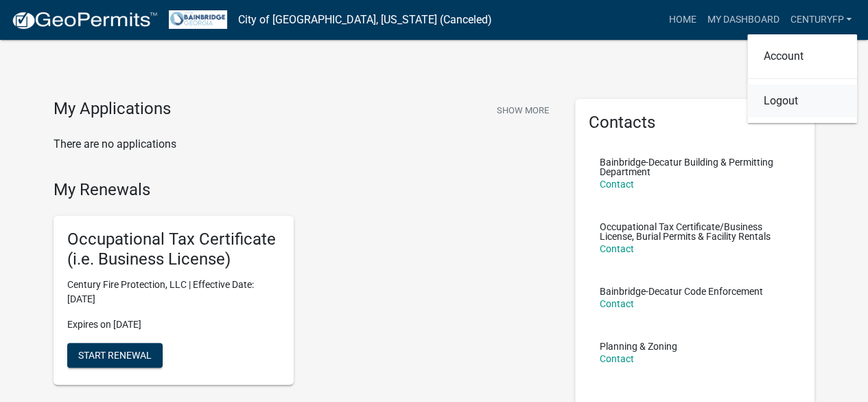  What do you see at coordinates (802, 56) in the screenshot?
I see `a: Account` at bounding box center [802, 56].